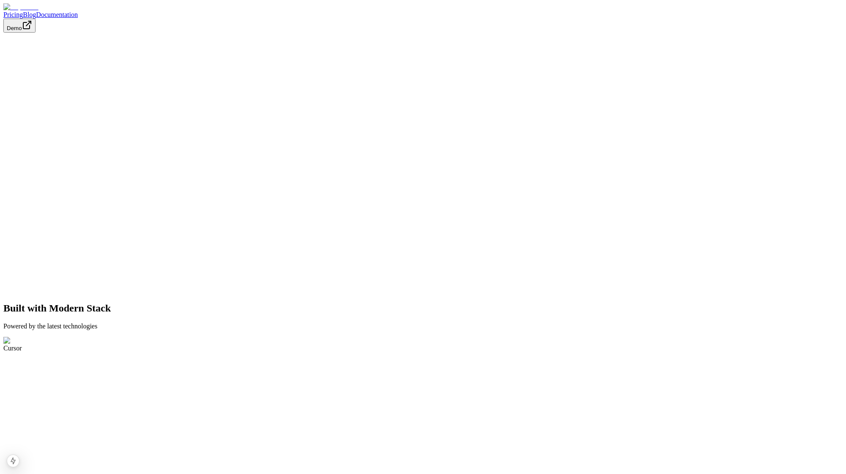  I want to click on a: Pricing, so click(13, 14).